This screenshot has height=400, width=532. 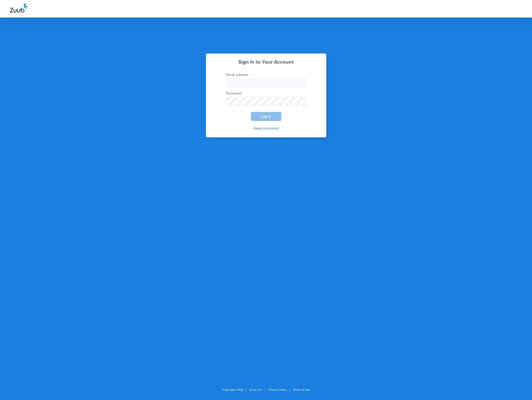 I want to click on span: Log In, so click(x=266, y=116).